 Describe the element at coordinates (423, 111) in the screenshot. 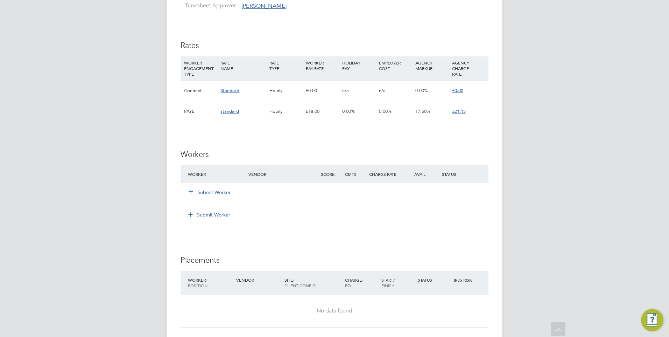

I see `span: 17.50%` at that location.